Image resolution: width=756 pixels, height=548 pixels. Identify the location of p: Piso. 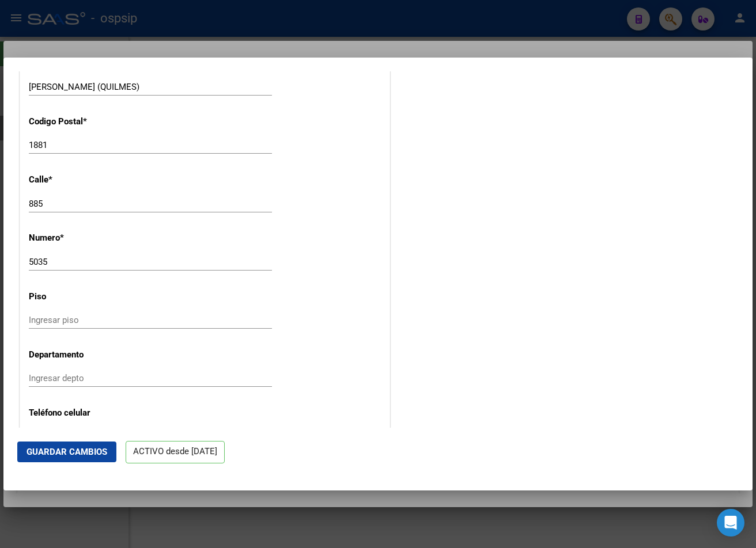
(81, 296).